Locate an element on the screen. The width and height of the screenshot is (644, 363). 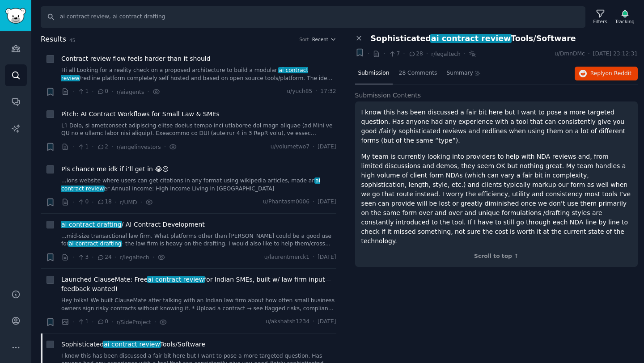
span: Recent is located at coordinates (320, 39).